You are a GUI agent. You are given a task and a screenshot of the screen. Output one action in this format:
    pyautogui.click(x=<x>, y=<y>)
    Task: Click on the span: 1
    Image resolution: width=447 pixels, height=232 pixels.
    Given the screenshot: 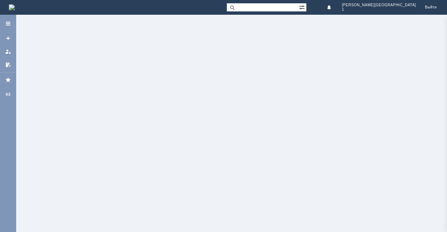 What is the action you would take?
    pyautogui.click(x=379, y=10)
    